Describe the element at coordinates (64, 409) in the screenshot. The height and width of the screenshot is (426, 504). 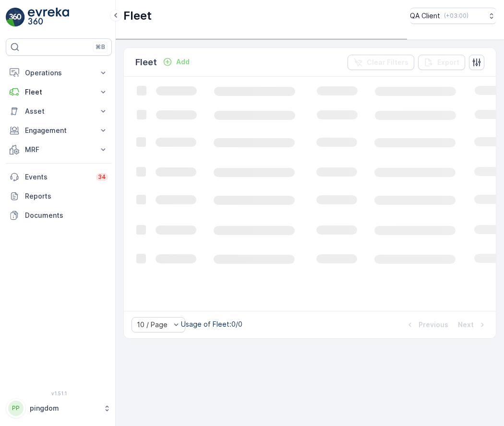
I see `p: pingdom` at that location.